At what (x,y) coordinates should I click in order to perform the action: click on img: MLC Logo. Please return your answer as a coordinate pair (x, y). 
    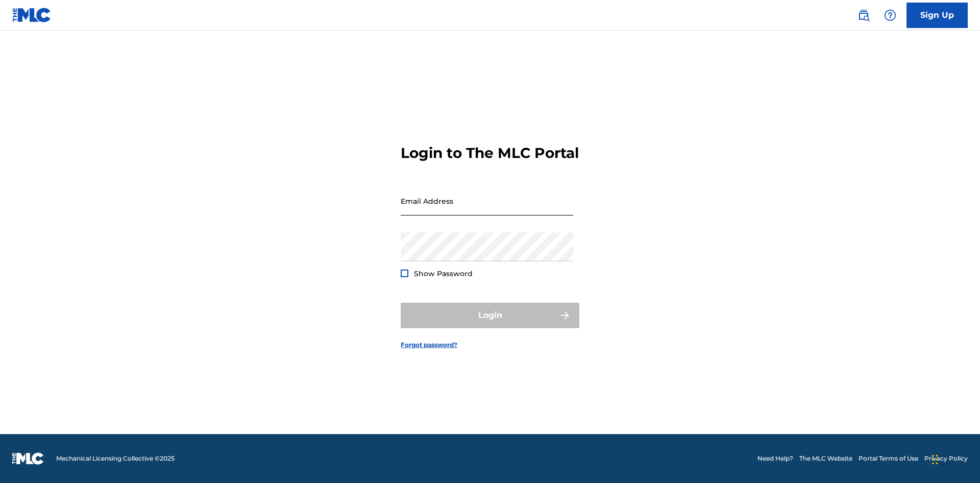
    Looking at the image, I should click on (31, 15).